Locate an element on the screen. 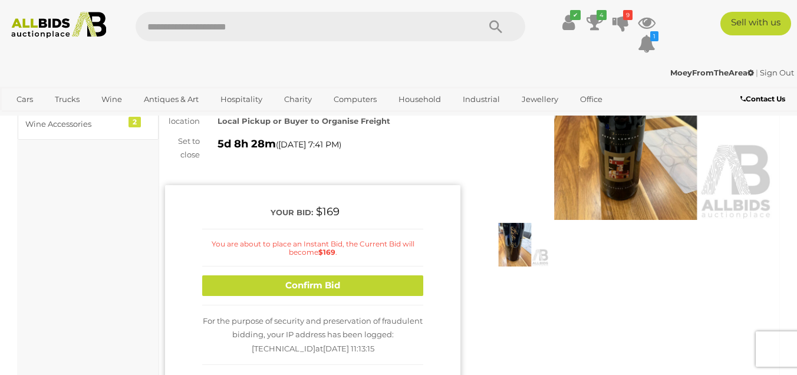 This screenshot has height=375, width=797. strong: $169 is located at coordinates (327, 252).